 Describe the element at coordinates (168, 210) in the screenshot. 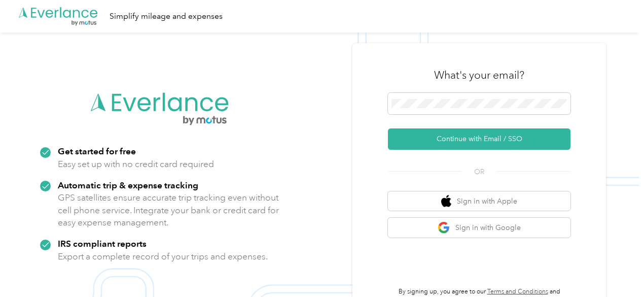

I see `p: GPS satellites ensure accurate trip tracking even without cell phone service. Integrate your bank...` at that location.